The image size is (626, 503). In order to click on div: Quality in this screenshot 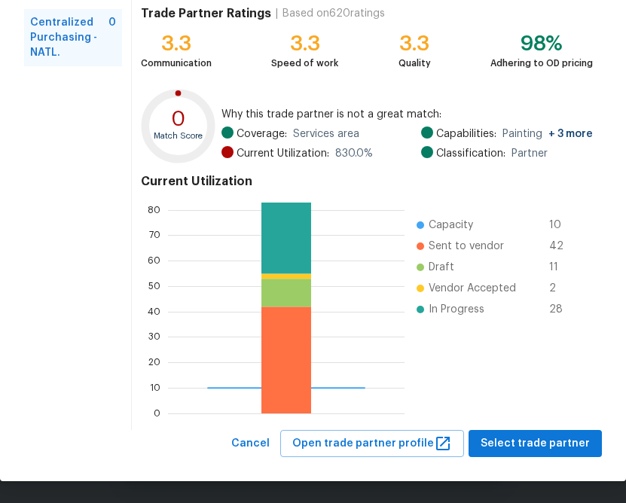, I will do `click(414, 63)`.